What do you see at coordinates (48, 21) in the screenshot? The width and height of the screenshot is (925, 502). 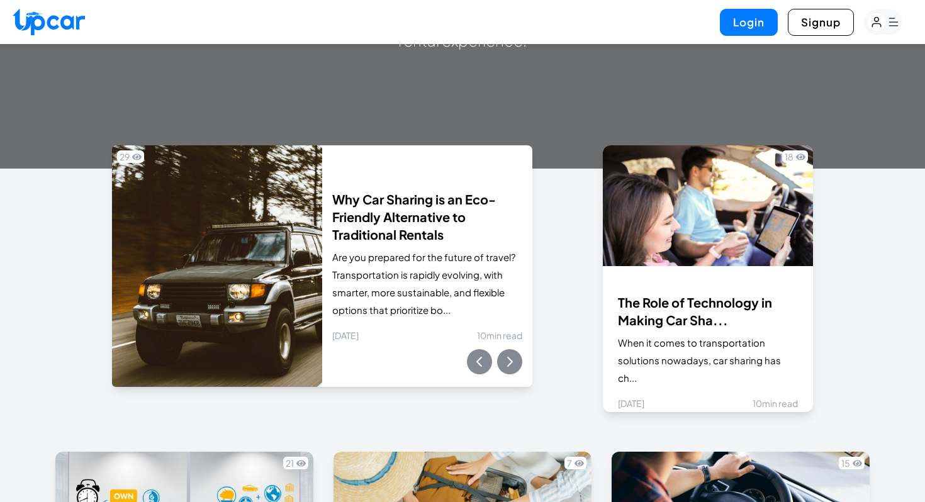 I see `img: Upcar Logo` at bounding box center [48, 21].